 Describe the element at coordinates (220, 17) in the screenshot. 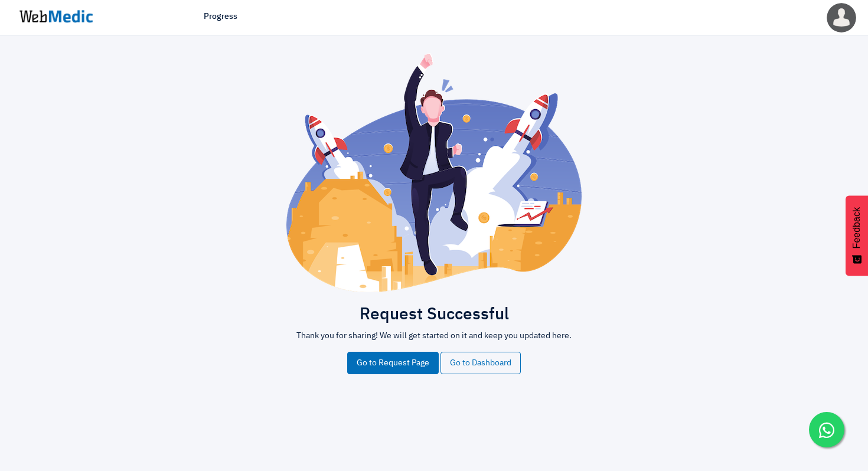

I see `a: Progress` at that location.